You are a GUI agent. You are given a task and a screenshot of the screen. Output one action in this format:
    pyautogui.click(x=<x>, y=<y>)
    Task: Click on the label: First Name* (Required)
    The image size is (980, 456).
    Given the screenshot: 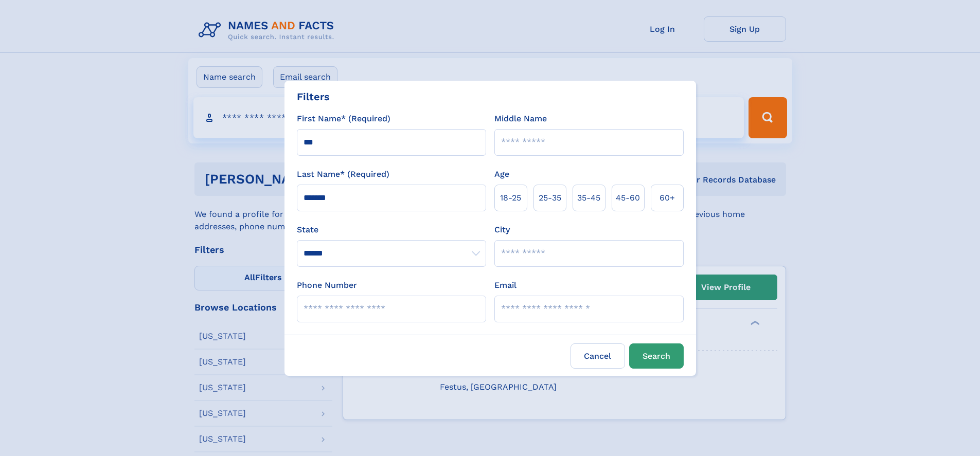 What is the action you would take?
    pyautogui.click(x=344, y=119)
    